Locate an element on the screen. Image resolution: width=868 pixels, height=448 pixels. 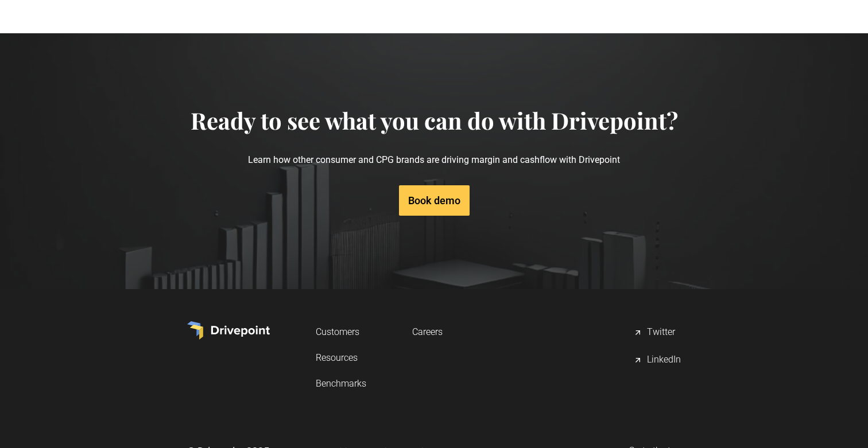
a: Customers is located at coordinates (341, 331).